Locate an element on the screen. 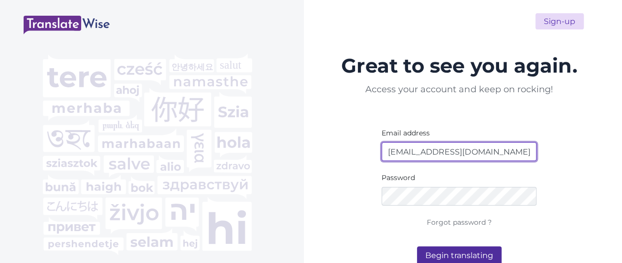  a: Sign-up is located at coordinates (559, 21).